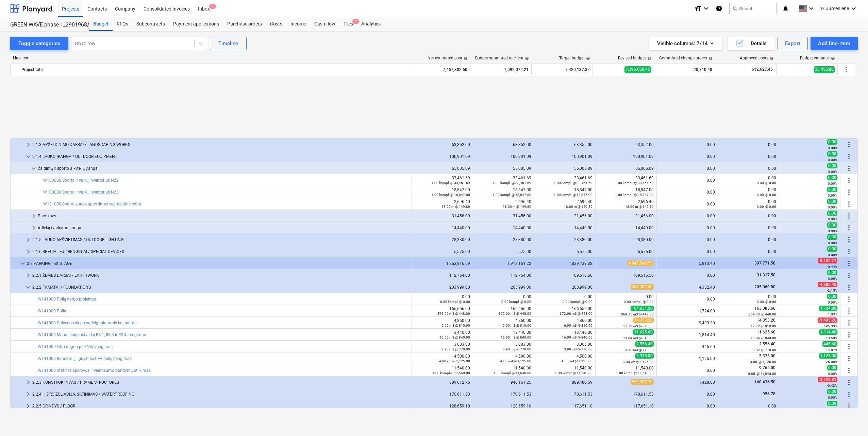 Image resolution: width=868 pixels, height=436 pixels. Describe the element at coordinates (218, 264) in the screenshot. I see `div: 2.2 PARKING 1-st STAGE` at that location.